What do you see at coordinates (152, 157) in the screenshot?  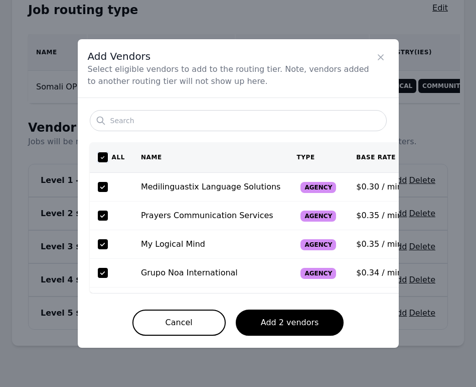 I see `span: Name` at bounding box center [152, 157].